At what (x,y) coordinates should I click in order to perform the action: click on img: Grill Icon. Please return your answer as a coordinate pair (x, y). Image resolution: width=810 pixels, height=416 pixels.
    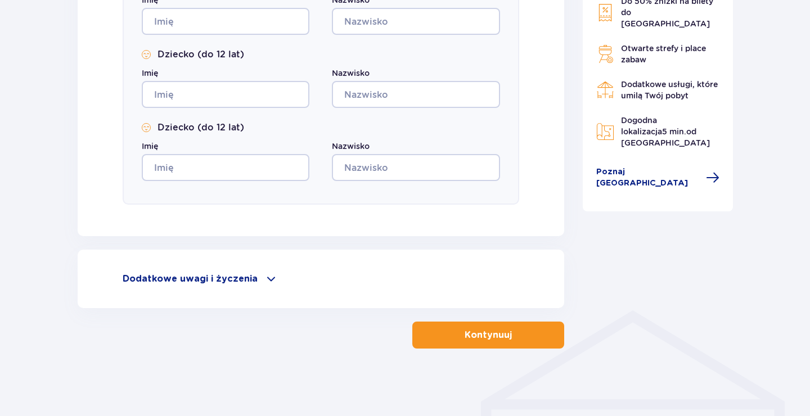
    Looking at the image, I should click on (606, 54).